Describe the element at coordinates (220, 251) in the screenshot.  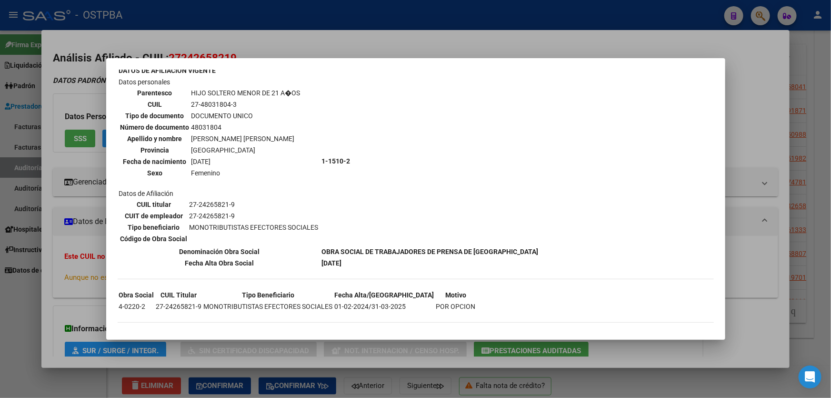
I see `th: Denominación Obra Social` at that location.